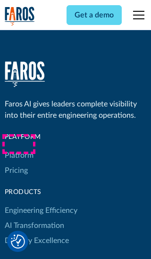  What do you see at coordinates (41, 137) in the screenshot?
I see `div: Platform` at bounding box center [41, 137].